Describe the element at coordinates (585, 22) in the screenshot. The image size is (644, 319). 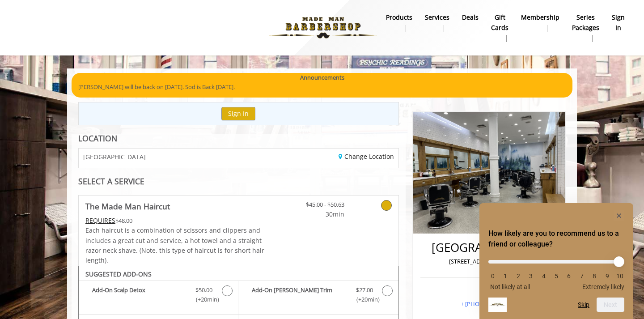
I see `b: Series packages` at that location.